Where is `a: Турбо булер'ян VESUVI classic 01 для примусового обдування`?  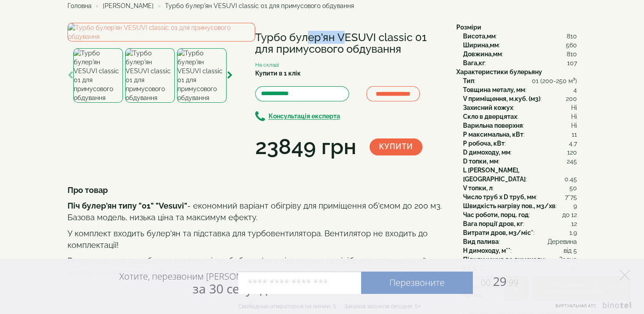
a: Турбо булер'ян VESUVI classic 01 для примусового обдування is located at coordinates (162, 32).